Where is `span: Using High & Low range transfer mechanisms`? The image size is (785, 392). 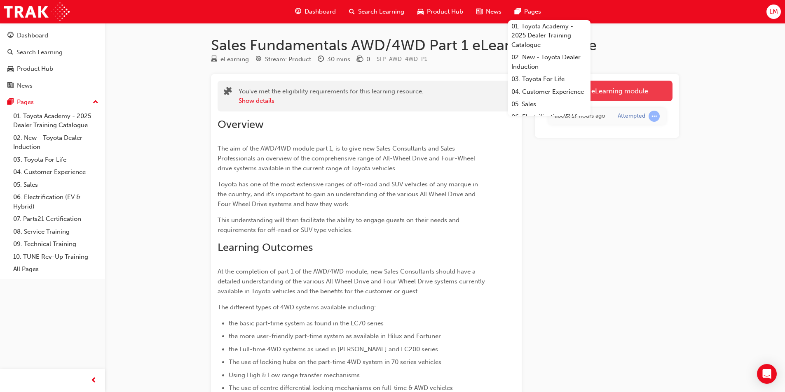
span: Using High & Low range transfer mechanisms is located at coordinates (294, 376).